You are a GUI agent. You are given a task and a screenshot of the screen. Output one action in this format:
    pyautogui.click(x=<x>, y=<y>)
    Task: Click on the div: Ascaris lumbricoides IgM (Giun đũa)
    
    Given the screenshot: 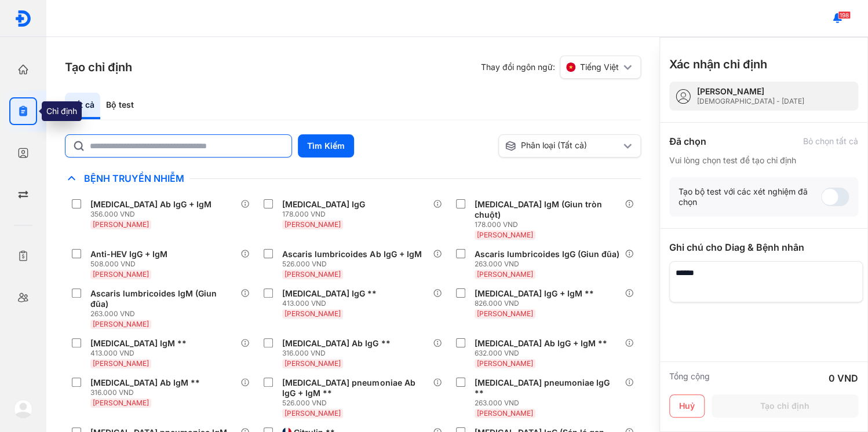 What is the action you would take?
    pyautogui.click(x=163, y=299)
    